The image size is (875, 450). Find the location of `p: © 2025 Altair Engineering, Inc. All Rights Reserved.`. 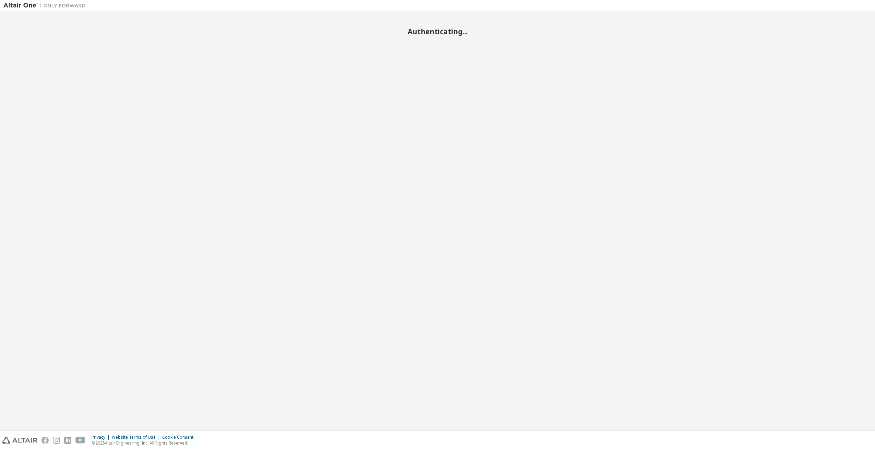

p: © 2025 Altair Engineering, Inc. All Rights Reserved. is located at coordinates (144, 443).